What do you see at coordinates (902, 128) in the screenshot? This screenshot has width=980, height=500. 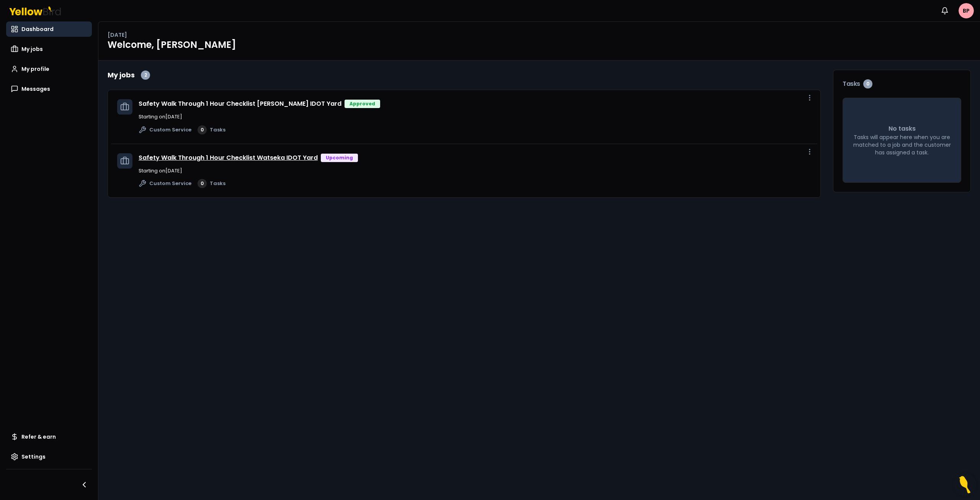 I see `p: No tasks` at bounding box center [902, 128].